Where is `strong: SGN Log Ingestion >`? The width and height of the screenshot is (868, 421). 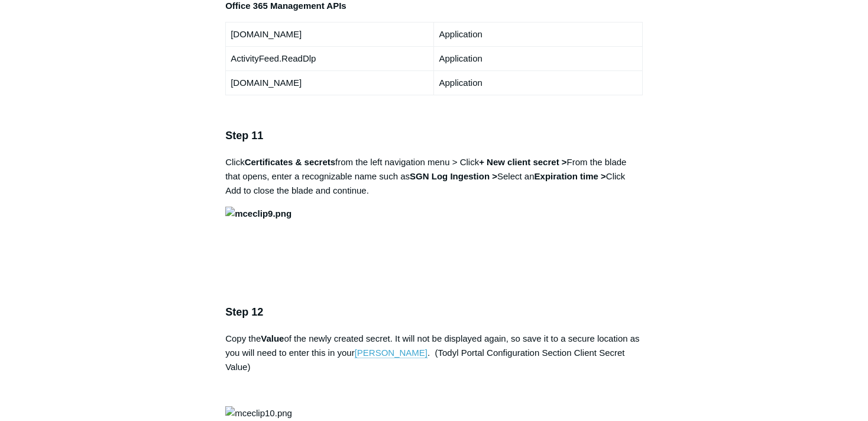
strong: SGN Log Ingestion > is located at coordinates (454, 176).